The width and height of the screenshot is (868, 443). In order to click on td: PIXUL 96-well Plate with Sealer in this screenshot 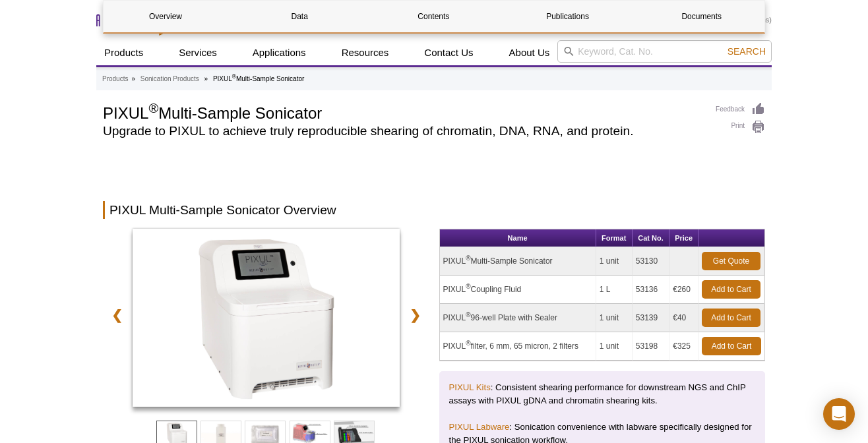, I will do `click(518, 318)`.